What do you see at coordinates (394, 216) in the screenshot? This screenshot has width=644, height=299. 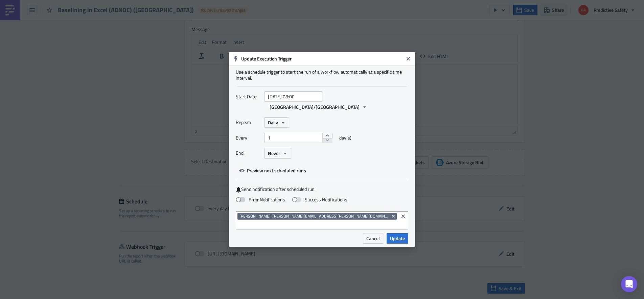 I see `button: Remove Tag` at bounding box center [394, 216].